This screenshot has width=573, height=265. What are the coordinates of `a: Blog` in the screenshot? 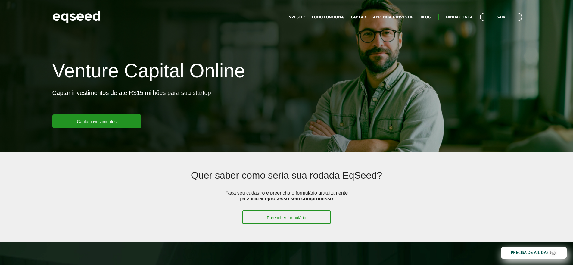 It's located at (426, 17).